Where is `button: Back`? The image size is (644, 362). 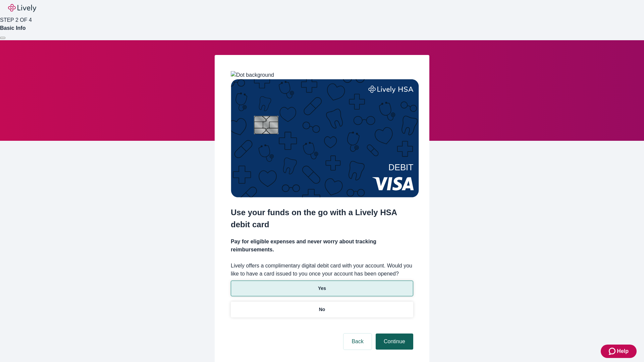
button: Back is located at coordinates (358, 342).